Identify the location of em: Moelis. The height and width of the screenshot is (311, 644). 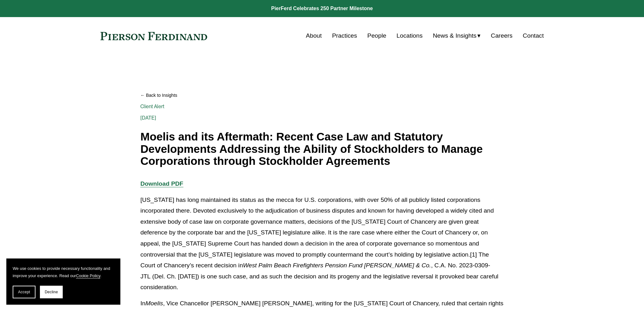
(154, 303).